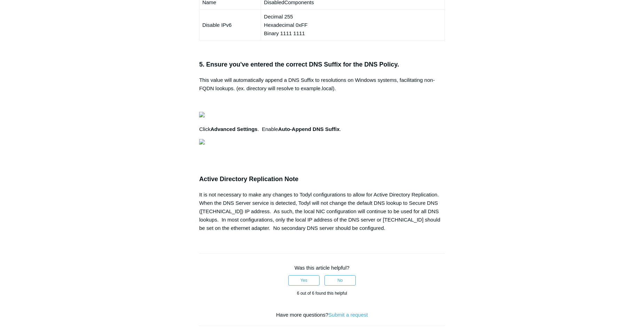 The height and width of the screenshot is (333, 644). What do you see at coordinates (234, 129) in the screenshot?
I see `strong: Advanced Settings` at bounding box center [234, 129].